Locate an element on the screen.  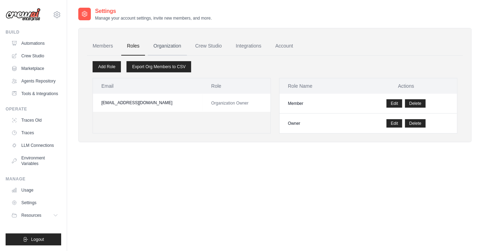
p: Manage your account settings, invite new members, and more. is located at coordinates (154, 18).